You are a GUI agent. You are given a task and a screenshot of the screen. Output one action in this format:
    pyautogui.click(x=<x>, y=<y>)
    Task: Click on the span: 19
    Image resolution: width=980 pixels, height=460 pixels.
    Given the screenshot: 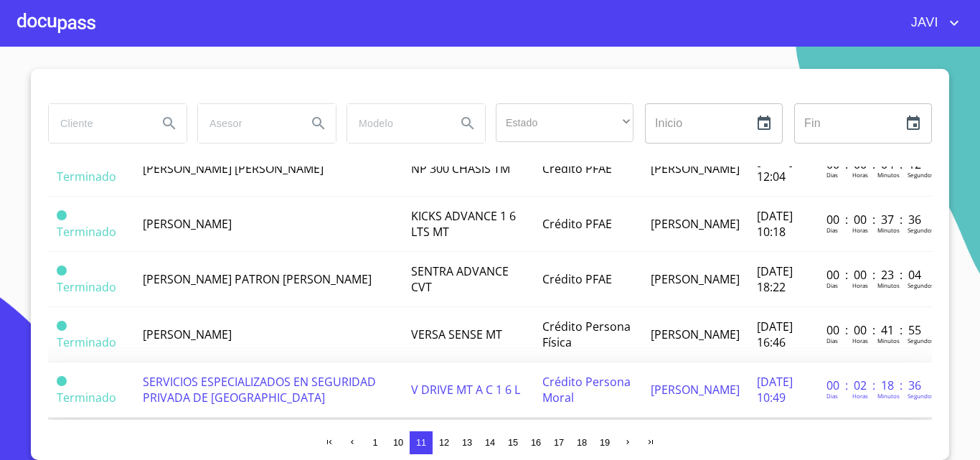 What is the action you would take?
    pyautogui.click(x=604, y=442)
    